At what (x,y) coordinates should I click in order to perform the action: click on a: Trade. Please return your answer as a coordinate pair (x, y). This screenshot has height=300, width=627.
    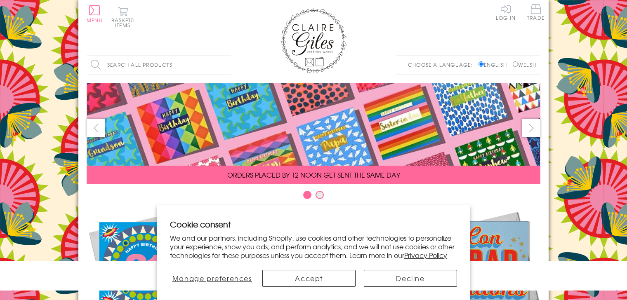
    Looking at the image, I should click on (535, 13).